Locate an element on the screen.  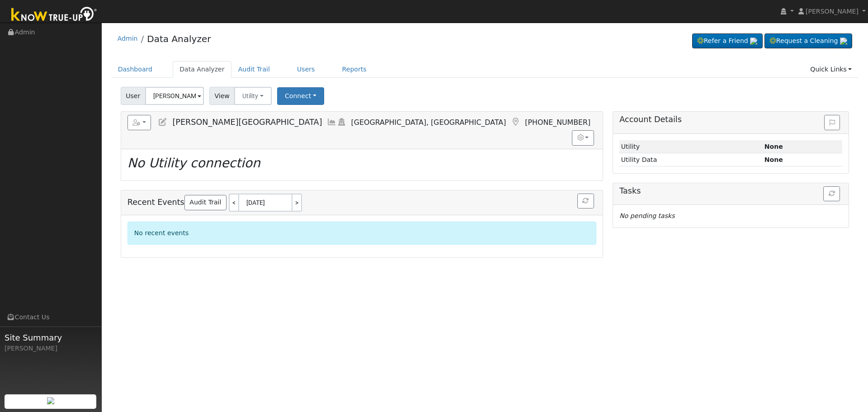
a: Map is located at coordinates (516, 122).